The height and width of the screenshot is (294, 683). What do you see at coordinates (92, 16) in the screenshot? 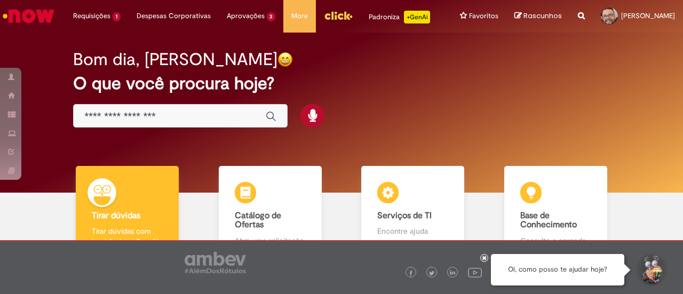
I see `span: Requisições` at bounding box center [92, 16].